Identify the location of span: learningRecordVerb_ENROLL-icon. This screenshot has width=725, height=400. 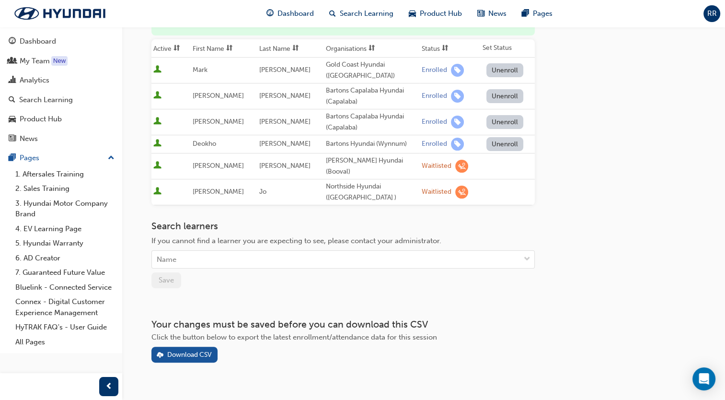
(457, 96).